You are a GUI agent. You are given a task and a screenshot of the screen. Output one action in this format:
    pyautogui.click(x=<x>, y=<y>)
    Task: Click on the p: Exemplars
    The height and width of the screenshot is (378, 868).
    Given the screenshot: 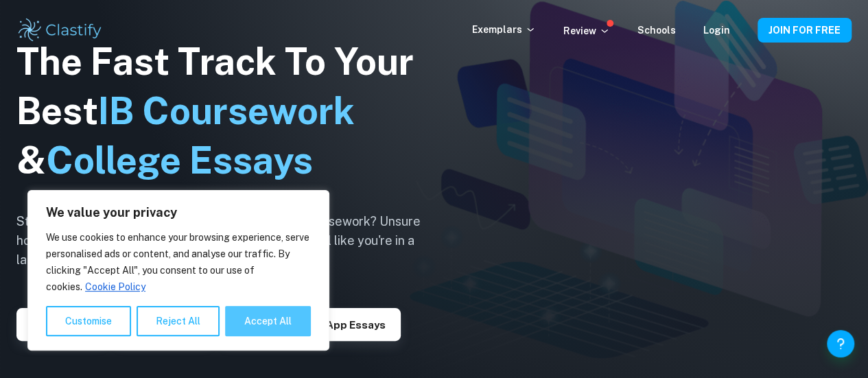 What is the action you would take?
    pyautogui.click(x=503, y=30)
    